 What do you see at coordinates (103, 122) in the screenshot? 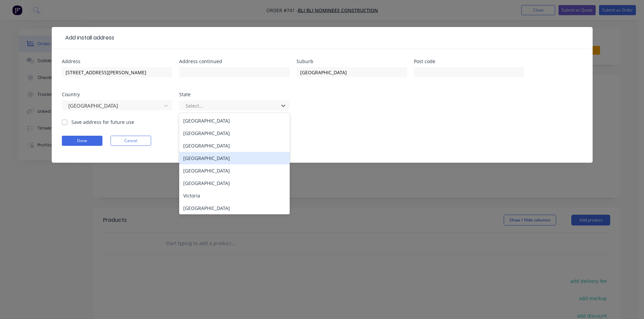
I see `label: Save address for future use` at bounding box center [103, 122].